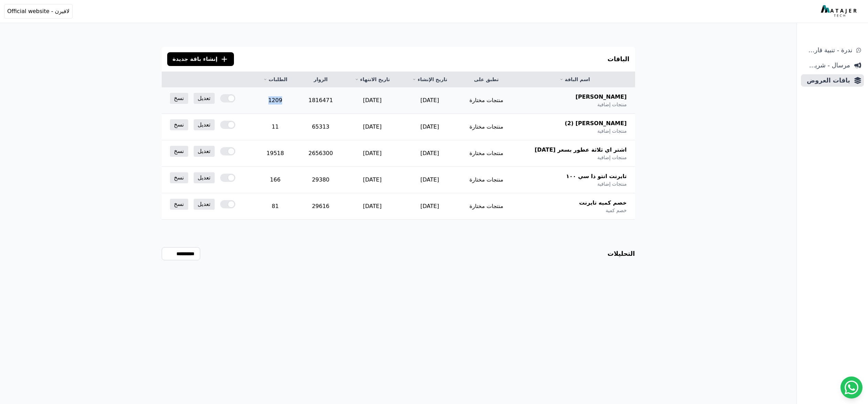  What do you see at coordinates (621, 254) in the screenshot?
I see `h3: التحليلات` at bounding box center [621, 254].